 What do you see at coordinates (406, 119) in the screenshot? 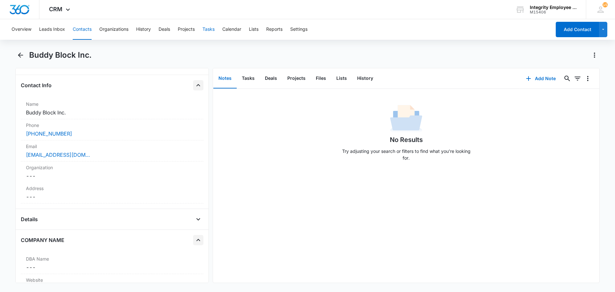
I see `img: No Data` at bounding box center [406, 119].